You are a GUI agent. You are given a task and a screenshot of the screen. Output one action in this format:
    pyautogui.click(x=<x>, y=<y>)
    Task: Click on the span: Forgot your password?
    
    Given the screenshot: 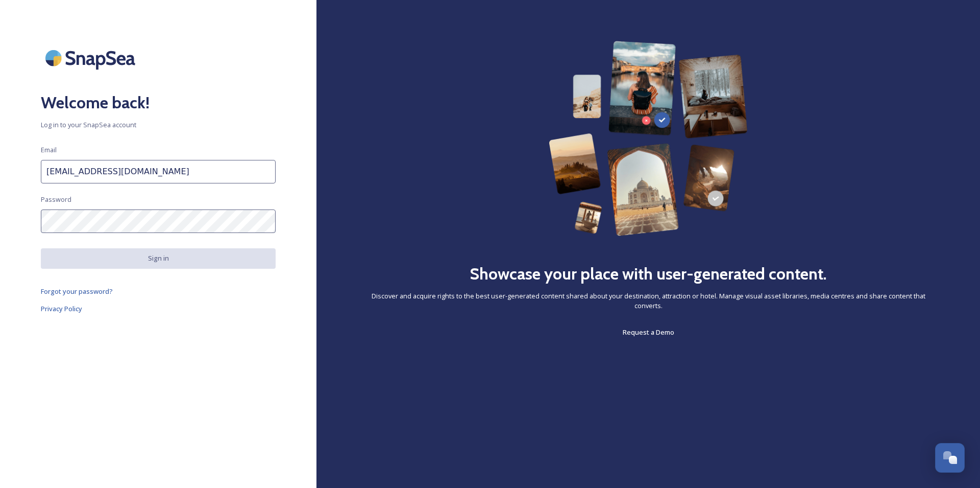 What is the action you would take?
    pyautogui.click(x=76, y=291)
    